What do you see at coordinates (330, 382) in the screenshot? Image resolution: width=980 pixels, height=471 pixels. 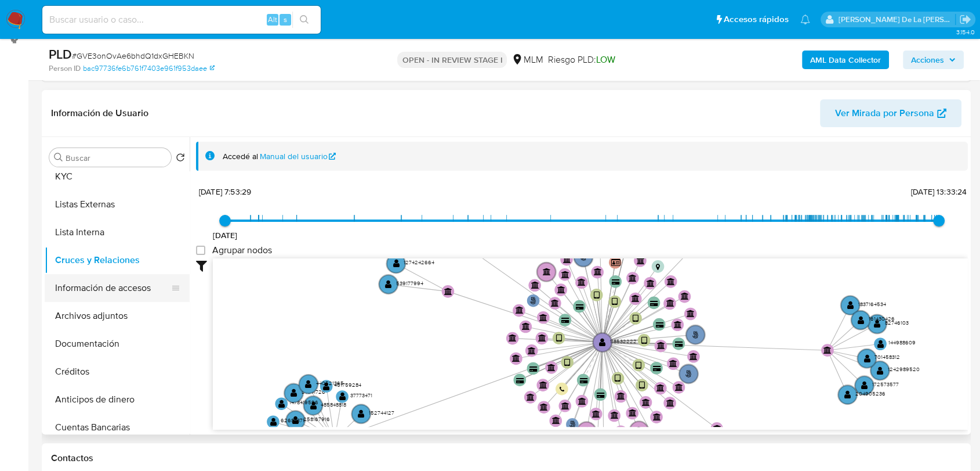 I see `text: 440521365` at bounding box center [330, 382].